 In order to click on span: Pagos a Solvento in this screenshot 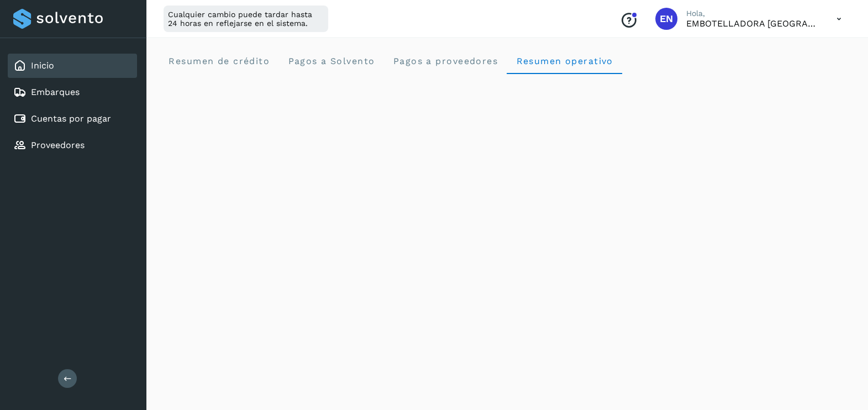, I will do `click(331, 61)`.